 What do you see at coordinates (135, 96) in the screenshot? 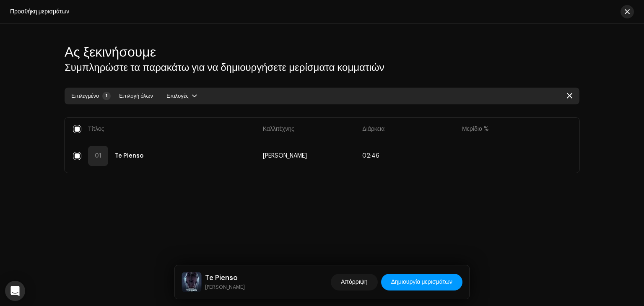
I see `button: Επιλογή όλων` at bounding box center [135, 96].